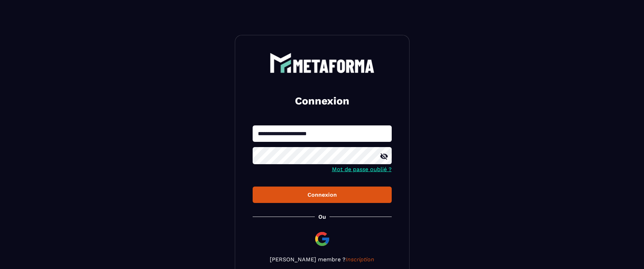  Describe the element at coordinates (362, 169) in the screenshot. I see `a: Mot de passe oublié ?` at that location.